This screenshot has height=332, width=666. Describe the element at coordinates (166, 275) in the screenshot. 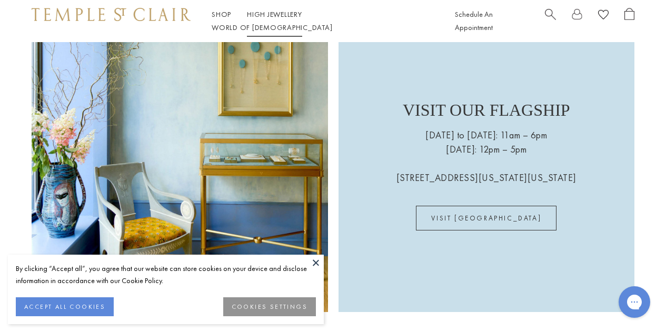

I see `div: By clicking “Accept all”, you agree that our website can store cookies on your device and disclos...` at that location.